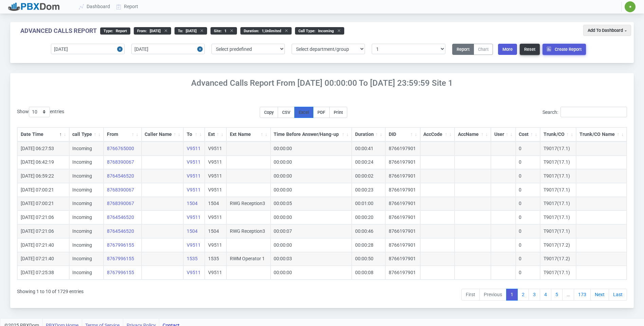  Describe the element at coordinates (528, 134) in the screenshot. I see `th: Cost: activate to sort column ascending` at that location.